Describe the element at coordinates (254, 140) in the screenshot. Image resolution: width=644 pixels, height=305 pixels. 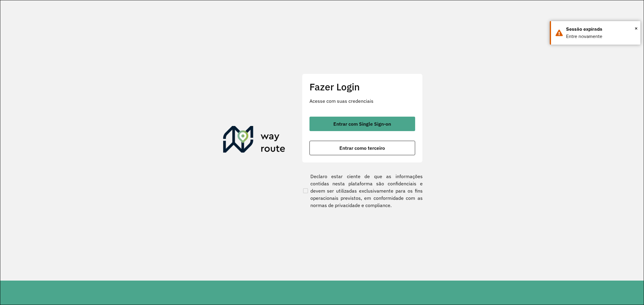
I see `img: Roteirizador AmbevTech` at that location.